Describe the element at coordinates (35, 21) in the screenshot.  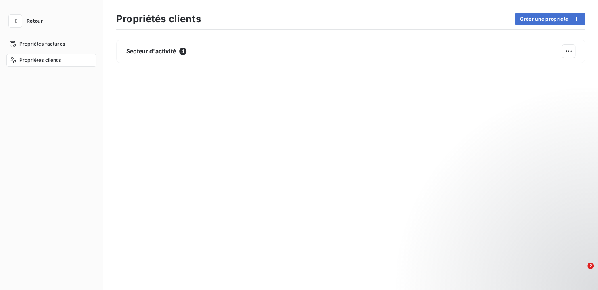
I see `span: Retour` at that location.